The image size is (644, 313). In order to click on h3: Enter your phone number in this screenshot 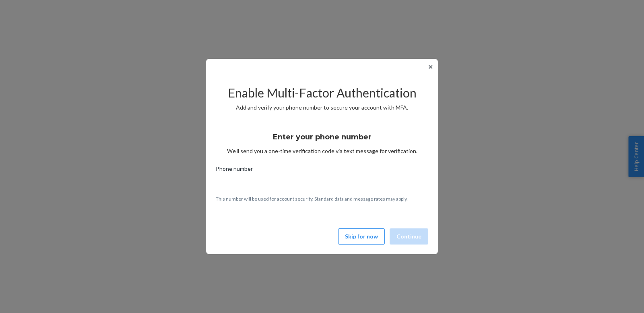, I will do `click(322, 137)`.